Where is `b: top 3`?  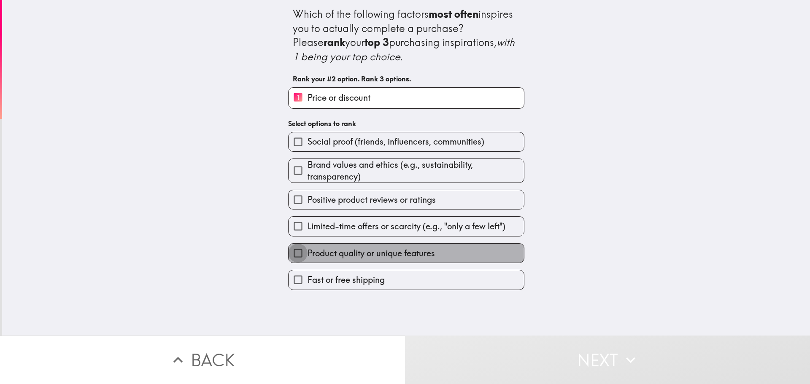
b: top 3 is located at coordinates (377, 42).